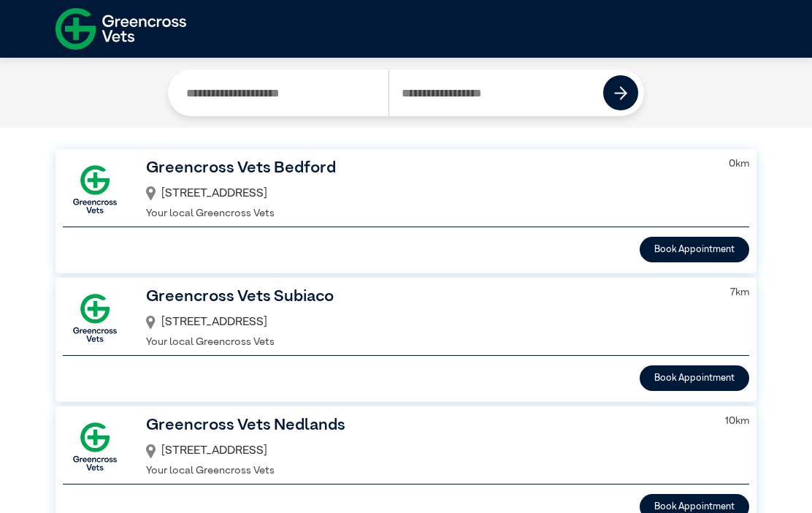 Image resolution: width=812 pixels, height=513 pixels. I want to click on img: f-logo, so click(120, 28).